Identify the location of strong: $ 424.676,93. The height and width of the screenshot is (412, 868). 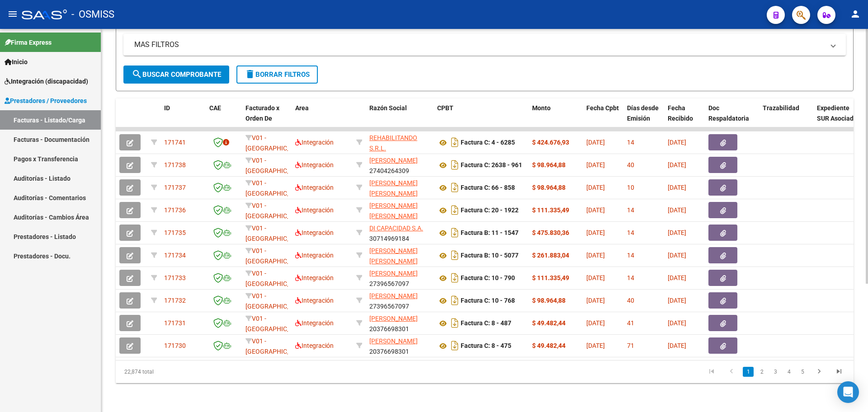
(551, 142).